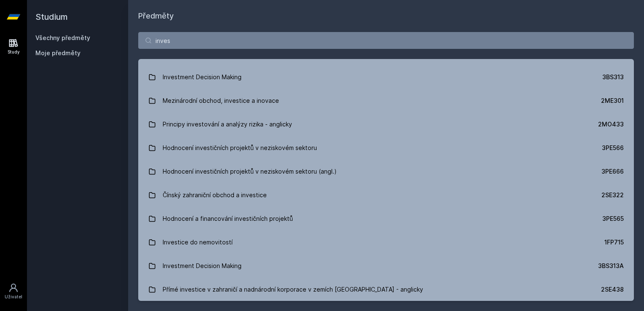 The image size is (644, 311). I want to click on a: Hodnocení investičních projektů v neziskovém sektoru 3PE566, so click(386, 148).